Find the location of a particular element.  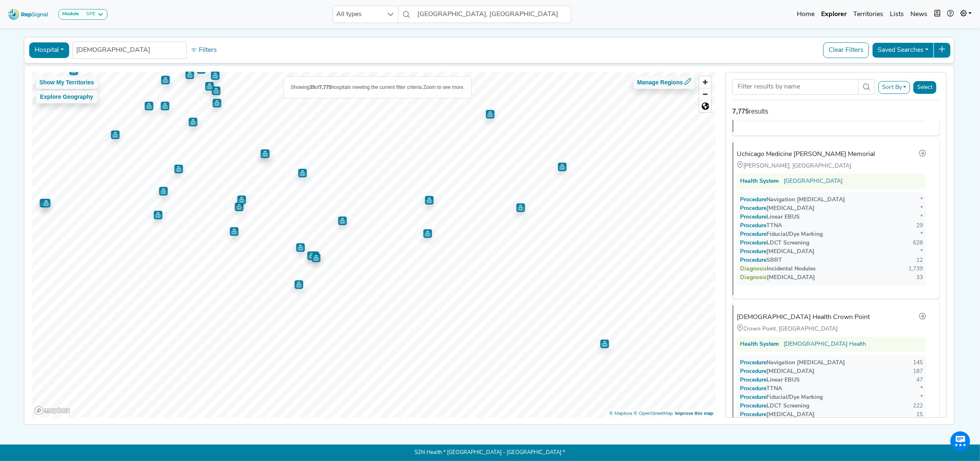

a: Explorer is located at coordinates (834, 15).